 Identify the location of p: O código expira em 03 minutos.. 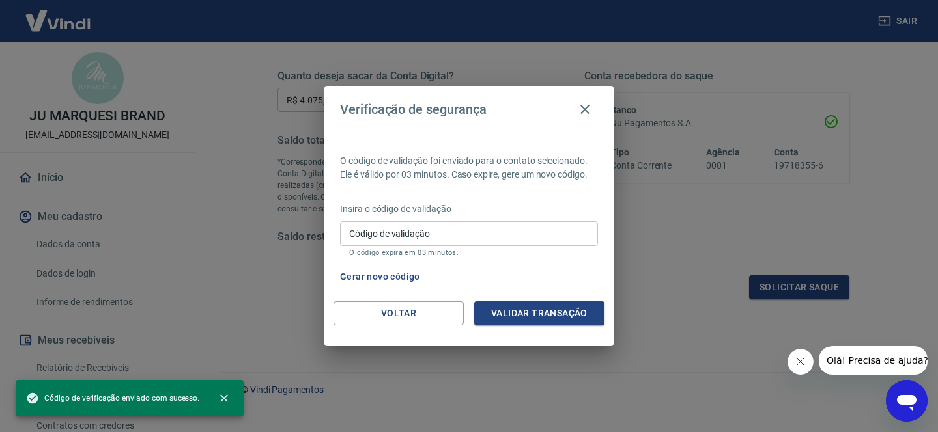
(469, 253).